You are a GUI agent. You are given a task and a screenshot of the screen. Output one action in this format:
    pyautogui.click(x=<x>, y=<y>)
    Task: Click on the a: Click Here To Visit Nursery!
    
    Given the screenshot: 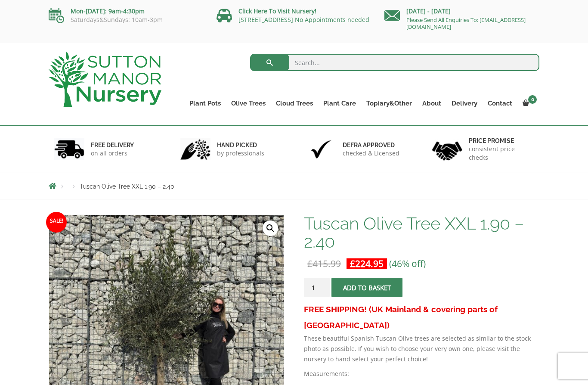 What is the action you would take?
    pyautogui.click(x=277, y=11)
    